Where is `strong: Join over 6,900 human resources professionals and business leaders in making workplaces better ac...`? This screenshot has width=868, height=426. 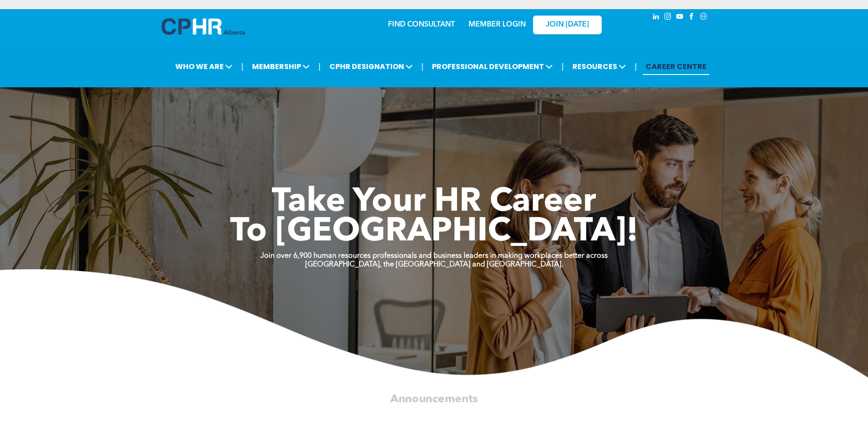
strong: Join over 6,900 human resources professionals and business leaders in making workplaces better ac... is located at coordinates (434, 256).